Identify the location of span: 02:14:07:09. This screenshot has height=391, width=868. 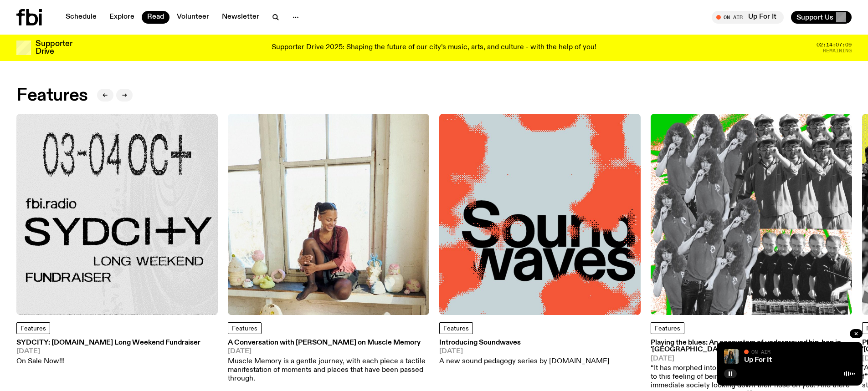
(834, 44).